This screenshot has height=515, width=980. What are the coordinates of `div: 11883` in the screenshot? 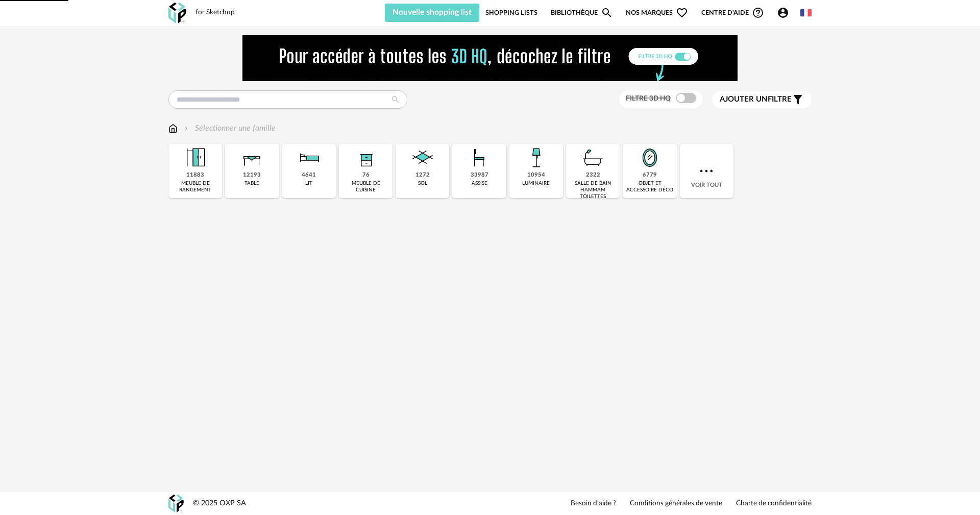 It's located at (195, 175).